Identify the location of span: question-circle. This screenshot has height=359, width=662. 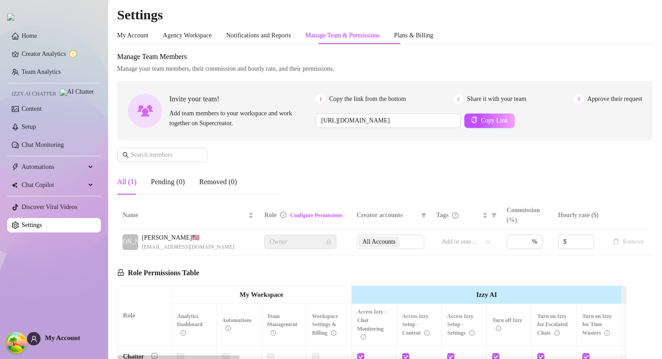
(455, 215).